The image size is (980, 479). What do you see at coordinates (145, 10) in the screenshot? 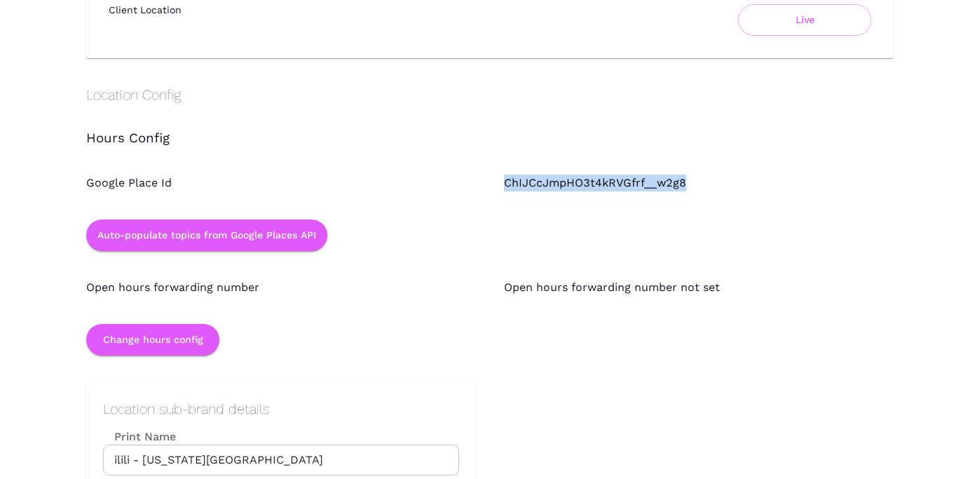
I see `h6: Client Location` at bounding box center [145, 10].